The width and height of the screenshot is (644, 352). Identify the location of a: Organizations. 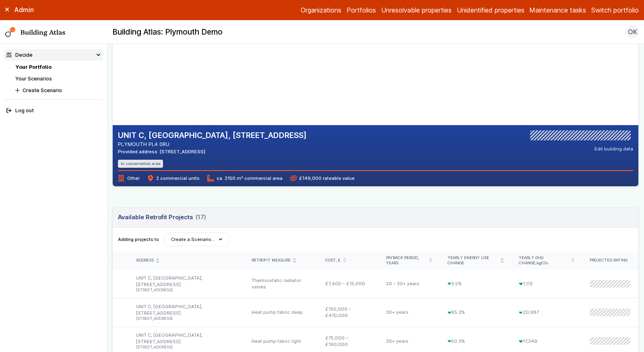
(321, 10).